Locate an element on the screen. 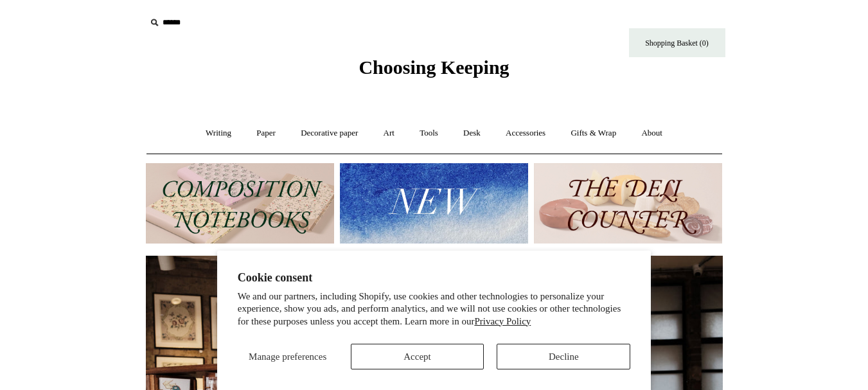  a: Gifts & Wrap is located at coordinates (593, 133).